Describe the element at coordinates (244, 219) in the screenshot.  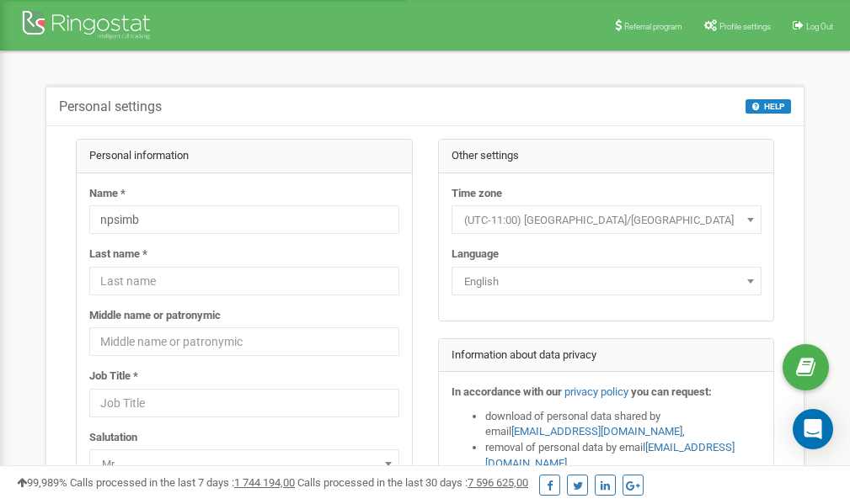
I see `input: Name` at that location.